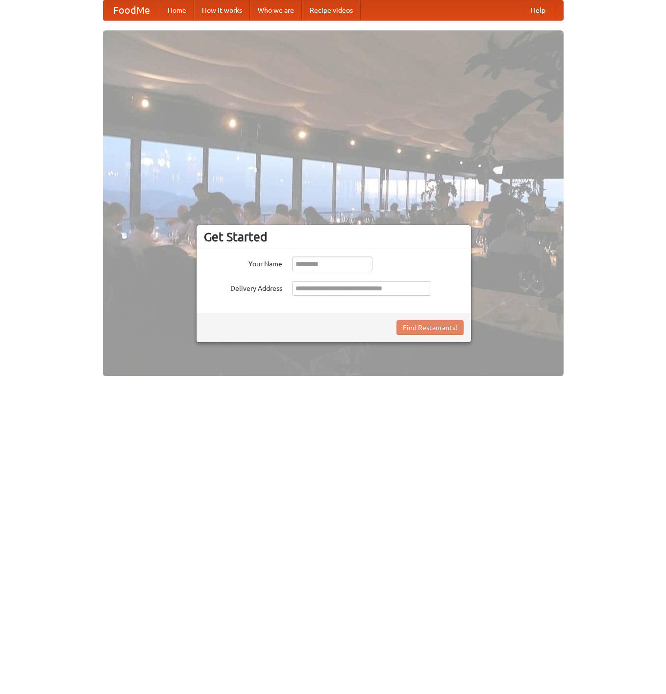 Image resolution: width=666 pixels, height=694 pixels. What do you see at coordinates (276, 10) in the screenshot?
I see `a: Who we are` at bounding box center [276, 10].